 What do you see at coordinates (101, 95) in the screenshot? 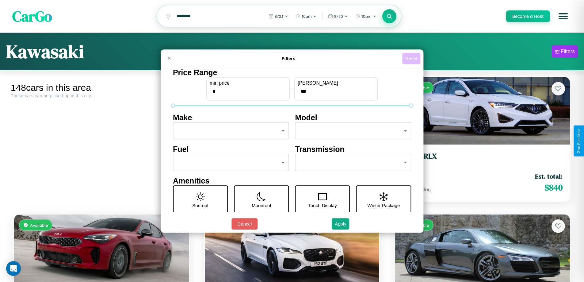
I see `div: These cars can be picked up in this city.` at bounding box center [101, 95].